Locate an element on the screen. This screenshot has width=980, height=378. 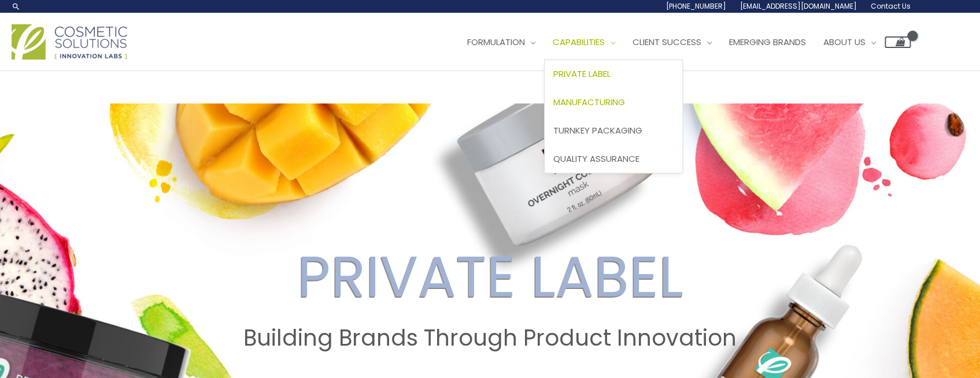
a: Emerging Brands is located at coordinates (767, 42).